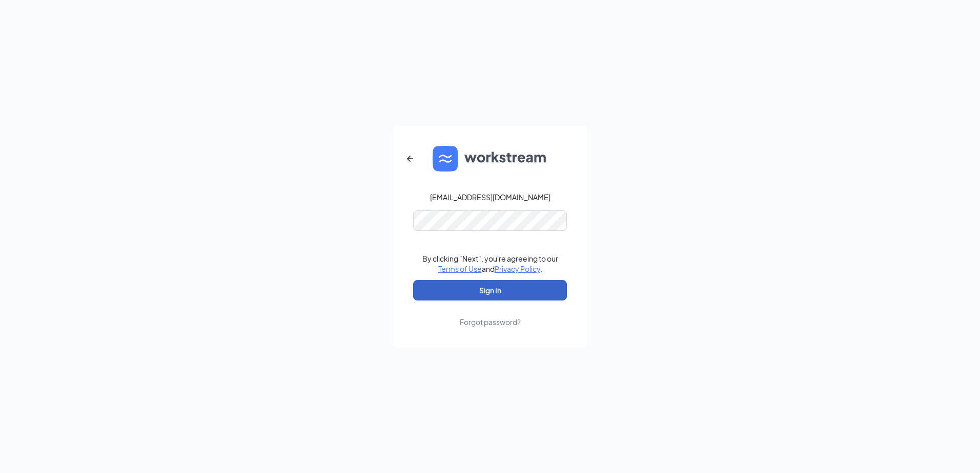 This screenshot has width=980, height=473. What do you see at coordinates (410, 159) in the screenshot?
I see `button: ArrowLeftNew` at bounding box center [410, 159].